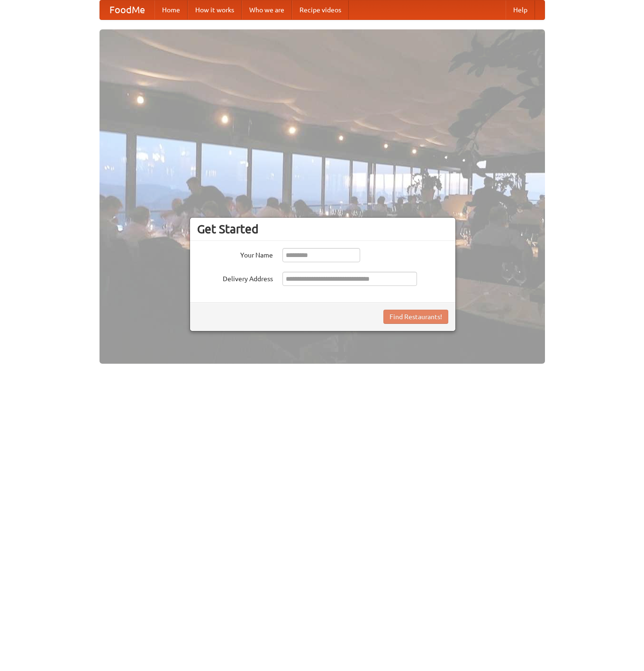  What do you see at coordinates (214, 10) in the screenshot?
I see `a: How it works` at bounding box center [214, 10].